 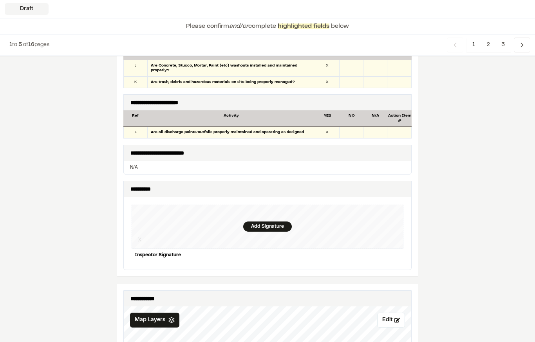 What do you see at coordinates (375, 119) in the screenshot?
I see `div: N/A` at bounding box center [375, 119].